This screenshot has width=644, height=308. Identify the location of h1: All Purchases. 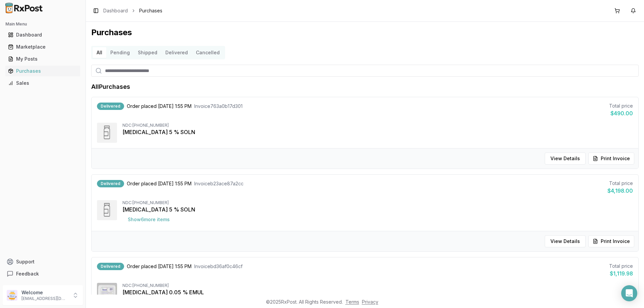
(111, 87).